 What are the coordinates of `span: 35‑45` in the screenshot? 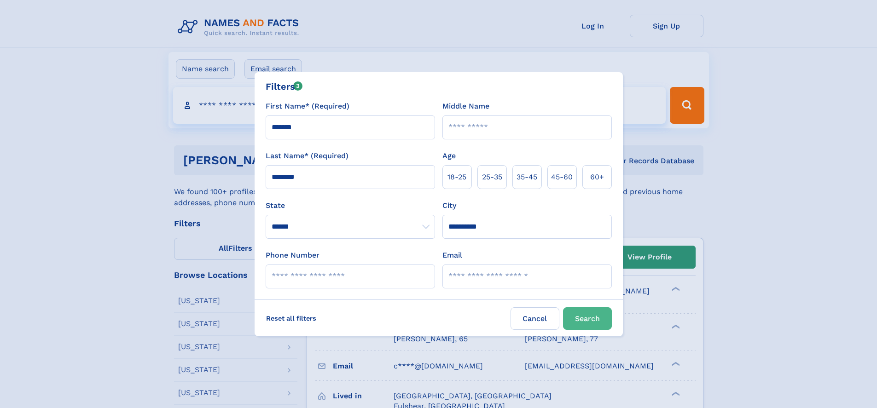 It's located at (526, 177).